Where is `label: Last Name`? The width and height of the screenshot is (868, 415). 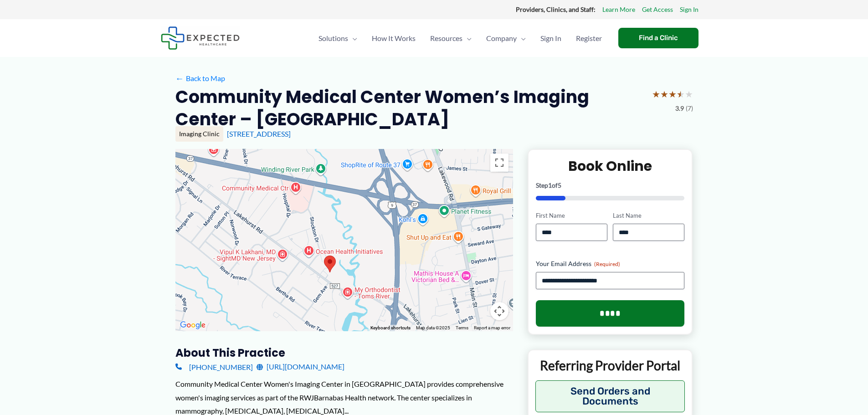 label: Last Name is located at coordinates (648, 216).